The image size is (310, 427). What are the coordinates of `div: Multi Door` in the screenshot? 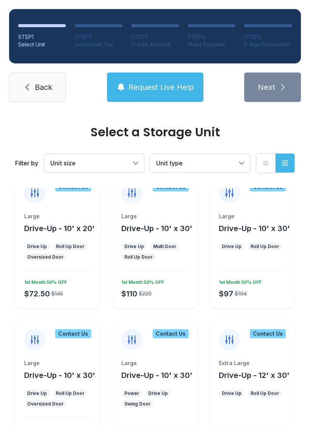 It's located at (164, 247).